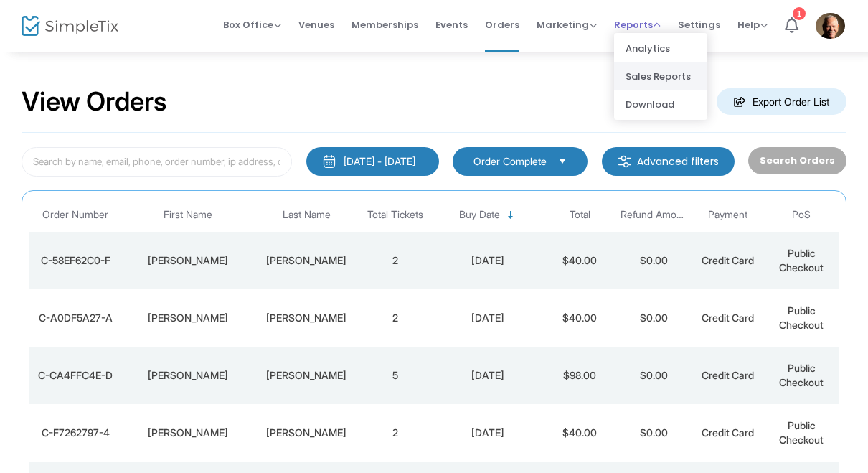  What do you see at coordinates (637, 24) in the screenshot?
I see `span: Reports` at bounding box center [637, 24].